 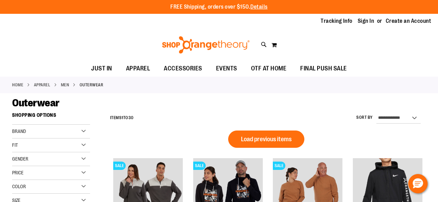 What do you see at coordinates (20, 159) in the screenshot?
I see `span: Gender` at bounding box center [20, 159].